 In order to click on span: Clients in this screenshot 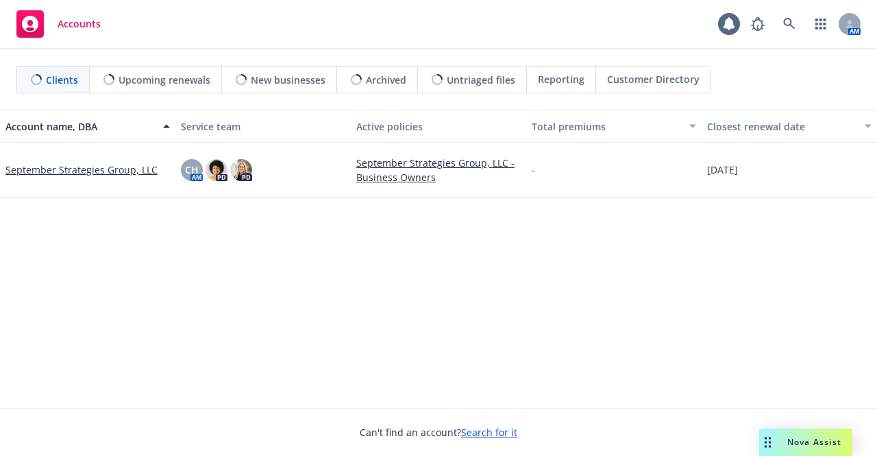, I will do `click(62, 80)`.